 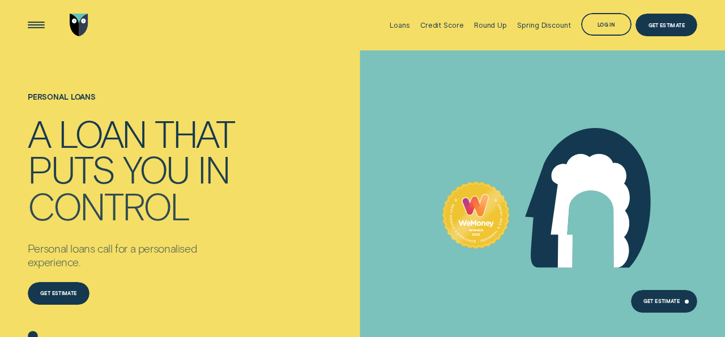 What do you see at coordinates (156, 169) in the screenshot?
I see `div: you` at bounding box center [156, 169].